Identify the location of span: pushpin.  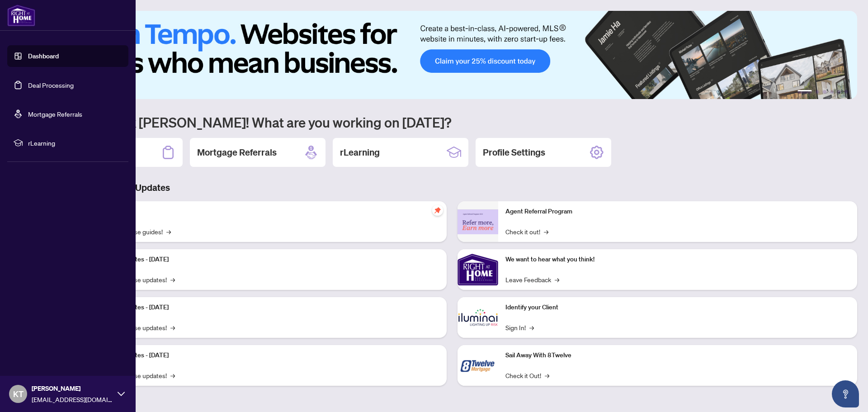
(438, 210).